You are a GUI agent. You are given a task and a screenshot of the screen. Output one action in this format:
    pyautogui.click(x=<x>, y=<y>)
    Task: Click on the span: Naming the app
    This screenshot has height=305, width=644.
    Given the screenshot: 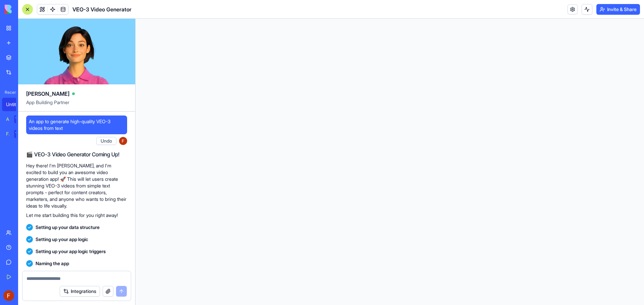 What is the action you would take?
    pyautogui.click(x=52, y=264)
    